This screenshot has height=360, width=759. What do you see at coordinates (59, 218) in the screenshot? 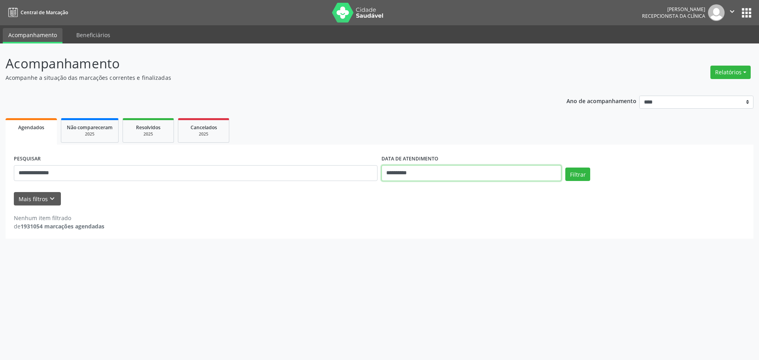
I see `div: Nenhum item filtrado` at bounding box center [59, 218].